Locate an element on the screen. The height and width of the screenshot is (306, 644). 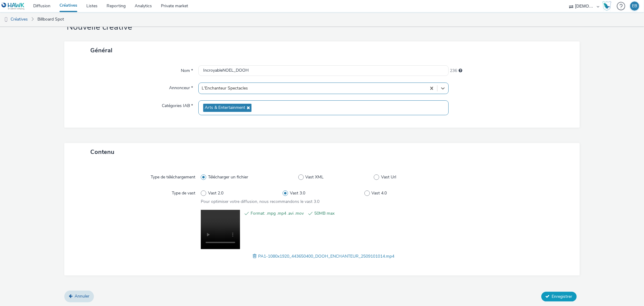
h1: Nouvelle créative is located at coordinates (322, 27).